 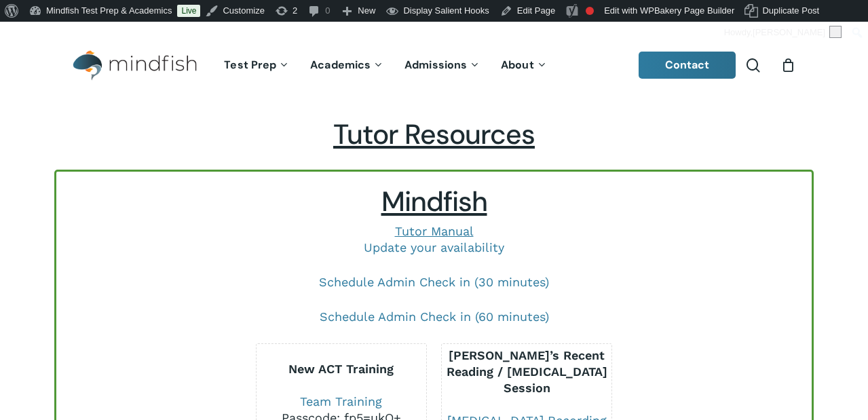 What do you see at coordinates (783, 33) in the screenshot?
I see `a: Howdy,` at bounding box center [783, 33].